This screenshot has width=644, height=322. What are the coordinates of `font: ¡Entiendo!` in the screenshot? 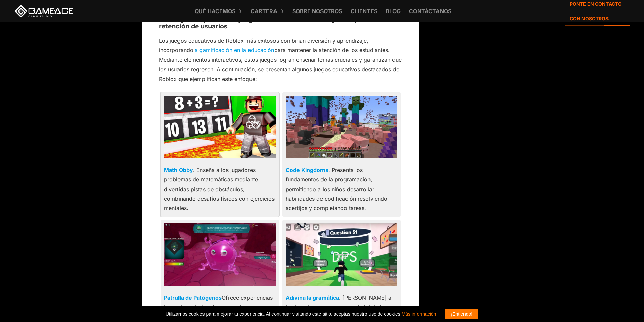 It's located at (462, 314).